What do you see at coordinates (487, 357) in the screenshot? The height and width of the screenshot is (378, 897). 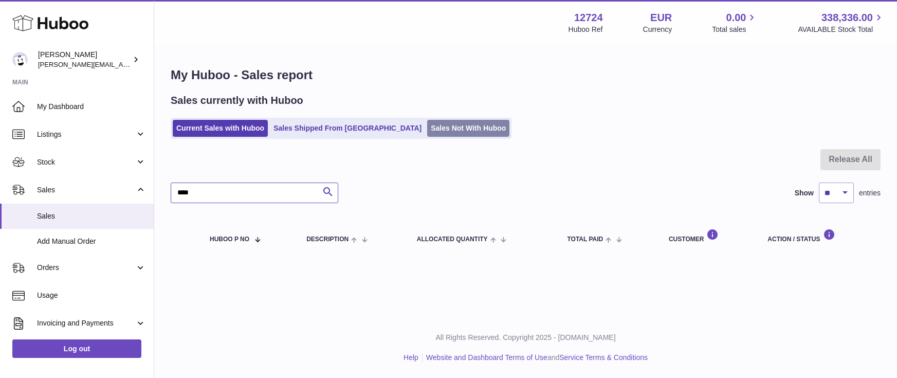 I see `a: Website and Dashboard Terms of Use` at bounding box center [487, 357].